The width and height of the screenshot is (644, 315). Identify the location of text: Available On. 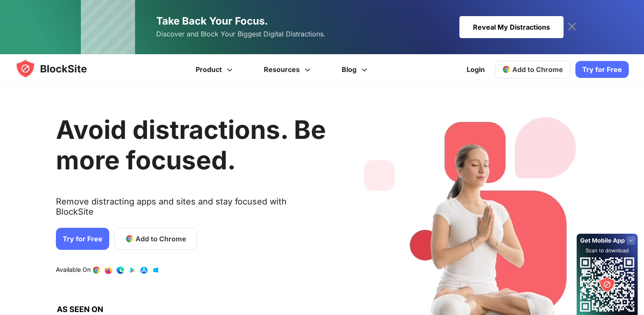
(73, 270).